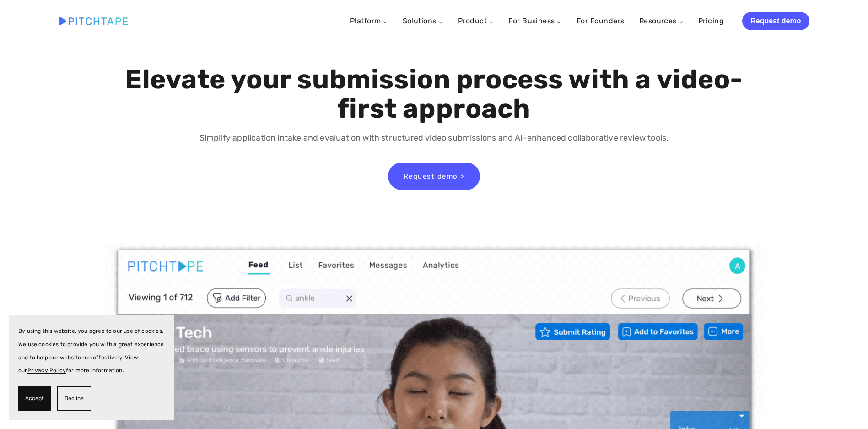 The width and height of the screenshot is (868, 429). What do you see at coordinates (92, 351) in the screenshot?
I see `p: By using this website, you agree to our use of cookies. We use cookies to provide you with a grea...` at bounding box center [92, 351].